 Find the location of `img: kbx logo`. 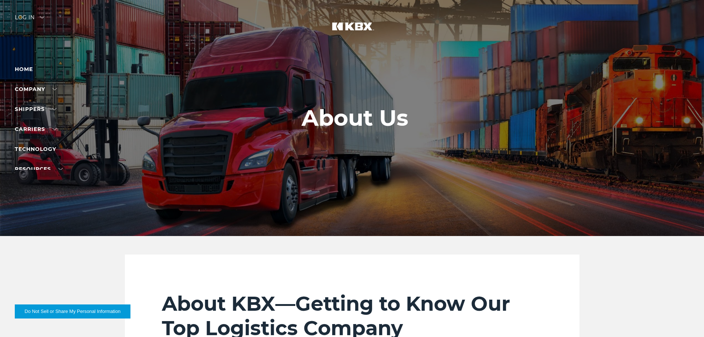

img: kbx logo is located at coordinates (352, 31).